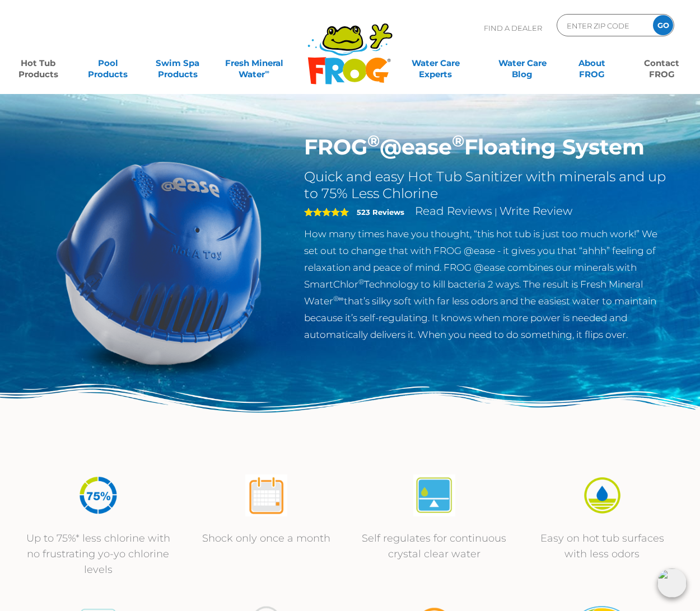  What do you see at coordinates (434, 495) in the screenshot?
I see `img: atease-icon-self-regulates` at bounding box center [434, 495].